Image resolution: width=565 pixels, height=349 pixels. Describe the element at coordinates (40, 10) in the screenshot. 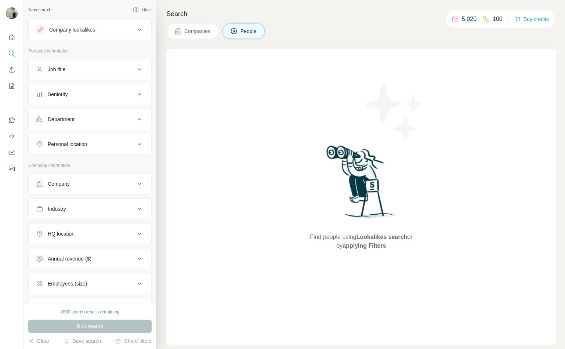

I see `div: New search` at that location.